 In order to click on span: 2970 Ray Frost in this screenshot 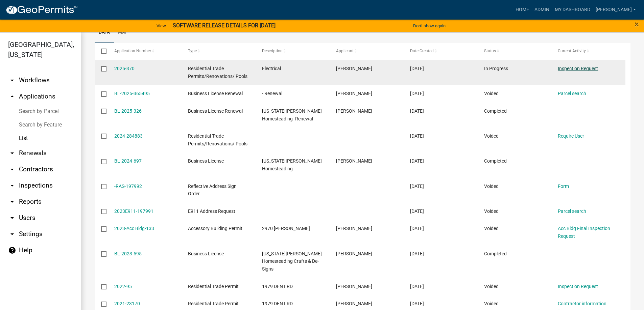, I will do `click(286, 229)`.